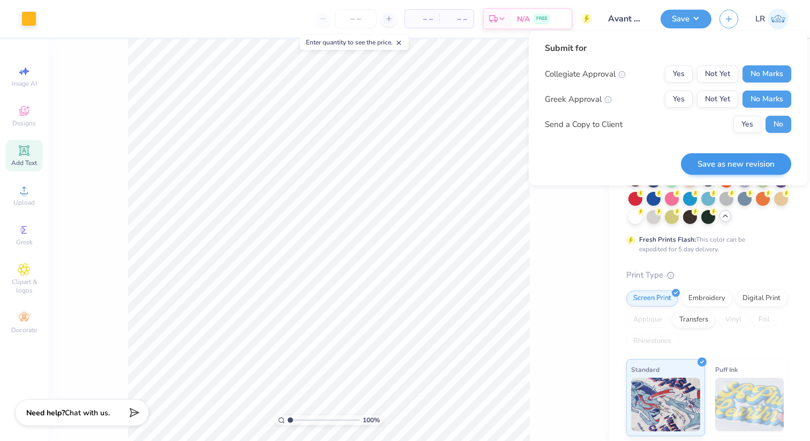 The image size is (810, 441). Describe the element at coordinates (772, 19) in the screenshot. I see `a: LR` at that location.